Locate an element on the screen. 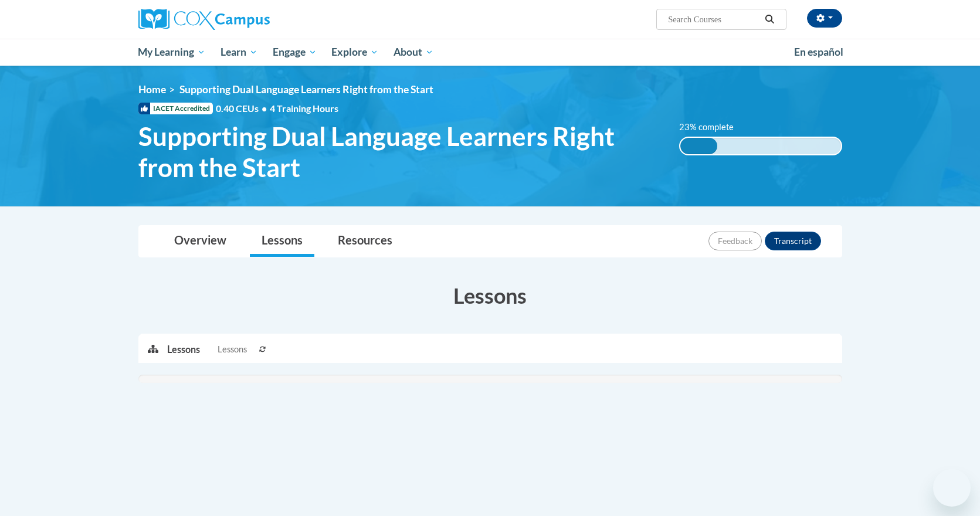 The width and height of the screenshot is (980, 516). a: Lessons is located at coordinates (282, 241).